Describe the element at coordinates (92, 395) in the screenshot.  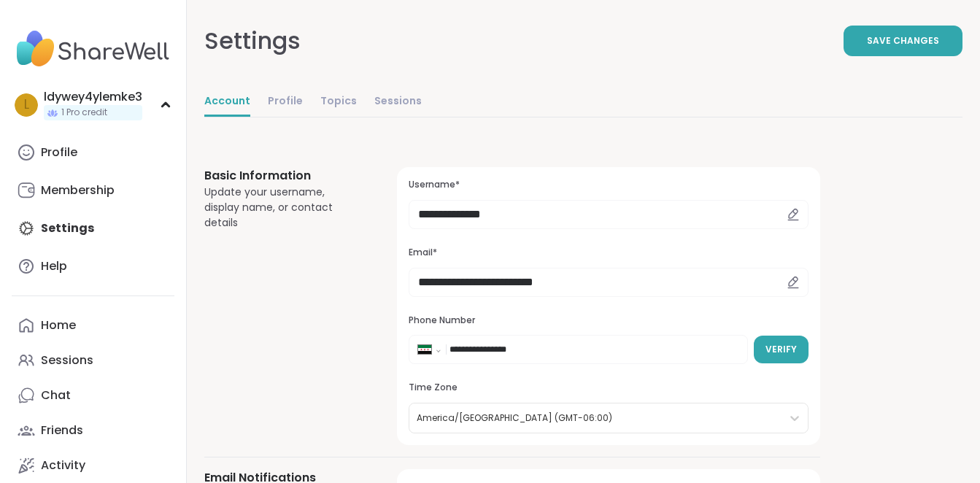
I see `a: Chat` at that location.